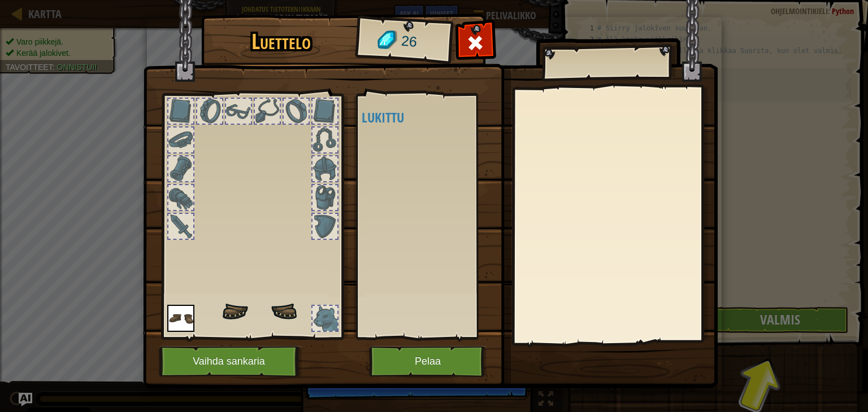 The image size is (868, 412). What do you see at coordinates (231, 362) in the screenshot?
I see `button: Vaihda sankaria` at bounding box center [231, 362].